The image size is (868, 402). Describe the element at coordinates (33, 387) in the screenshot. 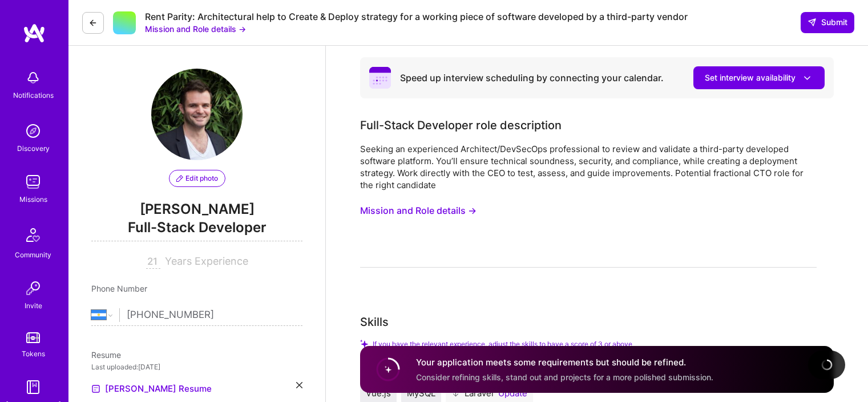

I see `img: guide book` at that location.